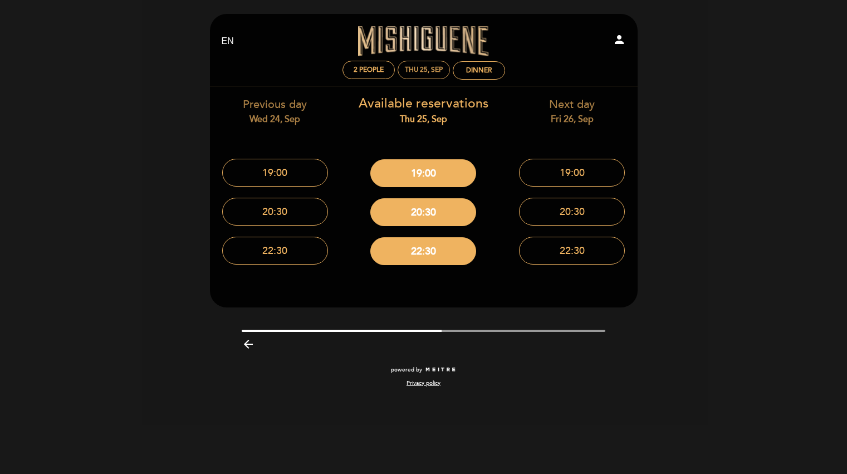 Image resolution: width=847 pixels, height=474 pixels. I want to click on button: person, so click(619, 41).